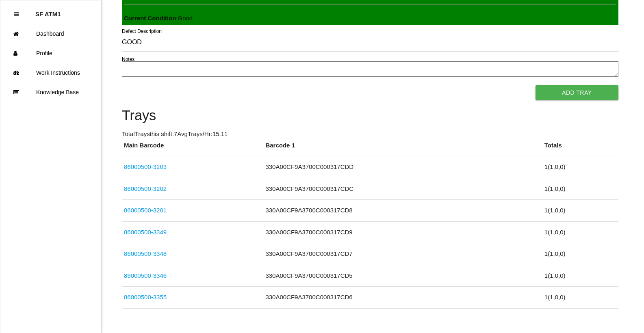  I want to click on td: 330A00CF9A3700C000317CD6, so click(403, 298).